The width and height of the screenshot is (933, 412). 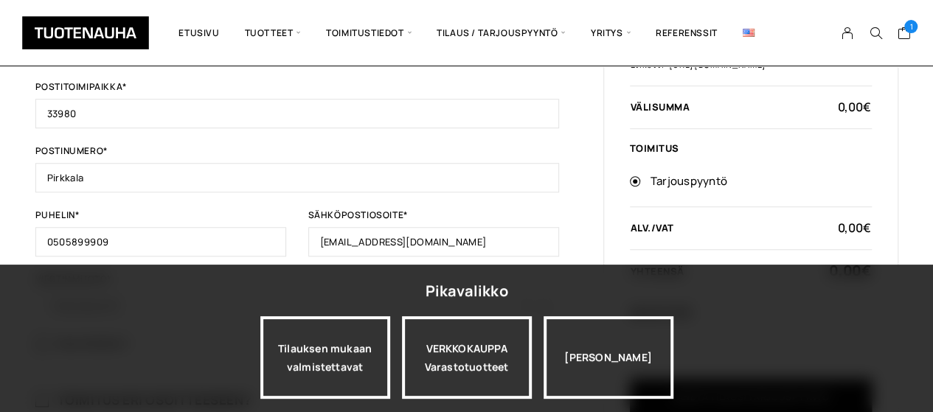 I want to click on th: Välisumma, so click(x=728, y=107).